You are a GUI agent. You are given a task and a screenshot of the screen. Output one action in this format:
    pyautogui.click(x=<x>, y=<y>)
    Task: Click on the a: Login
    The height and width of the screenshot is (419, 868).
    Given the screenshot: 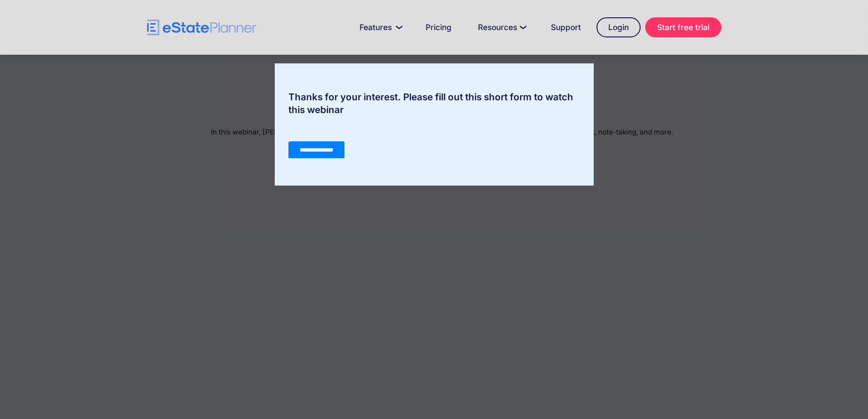 What is the action you would take?
    pyautogui.click(x=618, y=27)
    